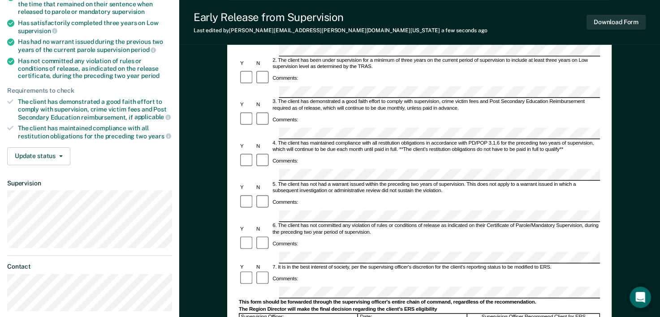  I want to click on div: Requirements to check, so click(90, 90).